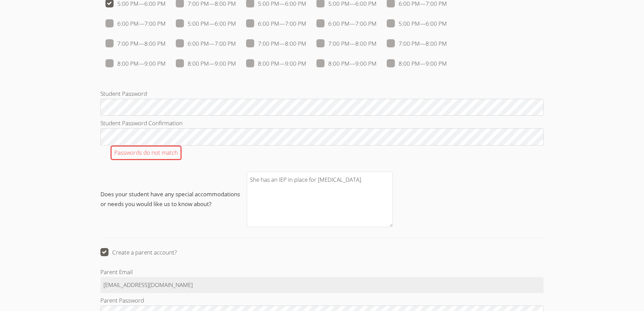 Image resolution: width=644 pixels, height=311 pixels. Describe the element at coordinates (322, 137) in the screenshot. I see `input: Student Password ConfirmationPasswords do not match` at that location.